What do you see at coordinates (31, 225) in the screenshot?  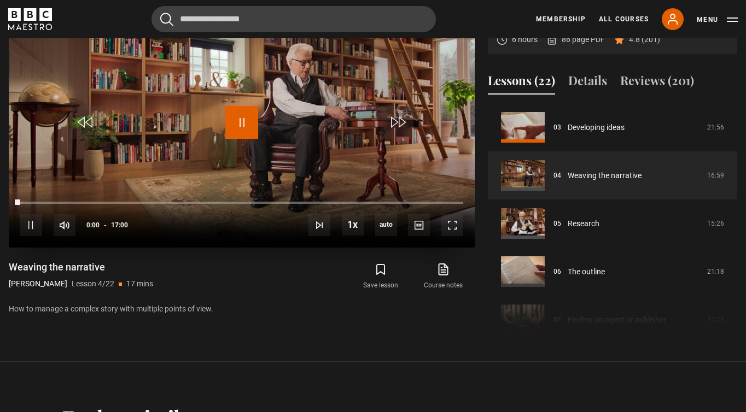 I see `button: Pause` at bounding box center [31, 225].